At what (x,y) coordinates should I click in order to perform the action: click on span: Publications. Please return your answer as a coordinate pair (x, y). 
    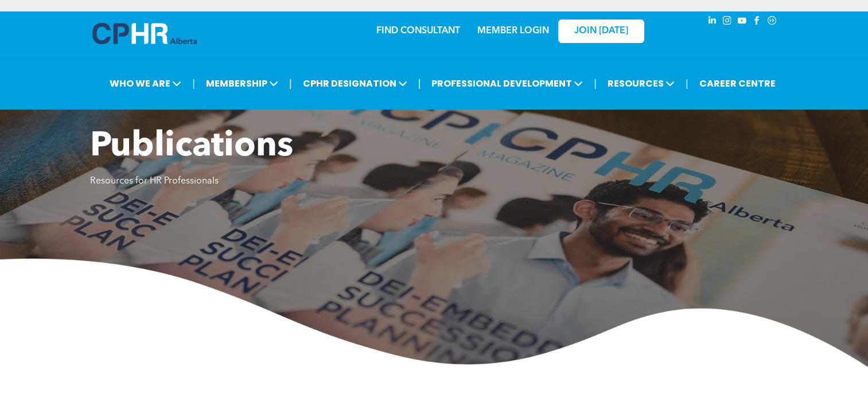
    Looking at the image, I should click on (191, 147).